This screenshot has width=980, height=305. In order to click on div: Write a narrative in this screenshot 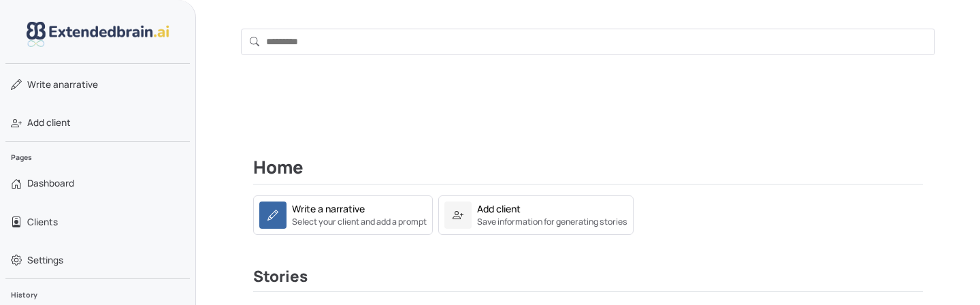, I will do `click(328, 208)`.